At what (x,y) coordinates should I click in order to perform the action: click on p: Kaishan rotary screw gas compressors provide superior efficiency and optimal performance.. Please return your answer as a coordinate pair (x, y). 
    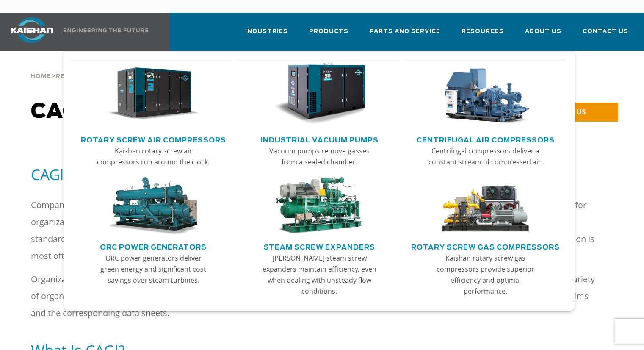
    Looking at the image, I should click on (486, 274).